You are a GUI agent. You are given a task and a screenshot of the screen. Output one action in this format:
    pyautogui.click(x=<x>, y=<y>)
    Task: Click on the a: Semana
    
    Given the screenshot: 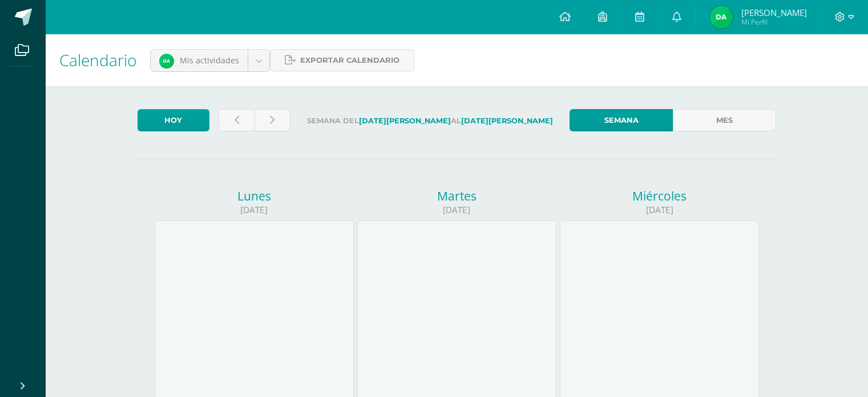 What is the action you would take?
    pyautogui.click(x=621, y=120)
    